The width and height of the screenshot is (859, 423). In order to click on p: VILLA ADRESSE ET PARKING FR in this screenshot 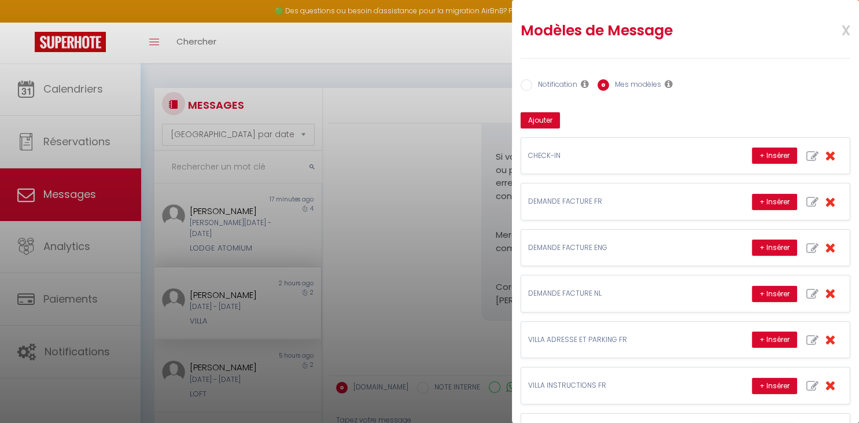, I will do `click(615, 339)`.